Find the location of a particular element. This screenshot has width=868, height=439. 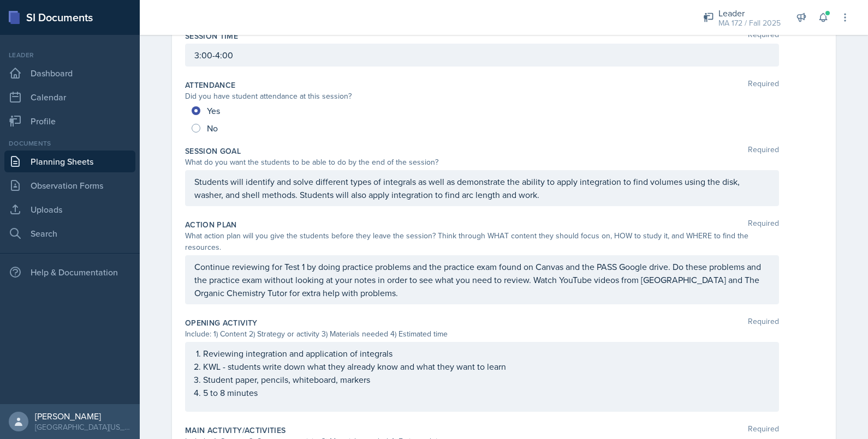

p: Continue reviewing for Test 1 by doing practice problems and the practice exam found on Canvas an... is located at coordinates (482, 280).